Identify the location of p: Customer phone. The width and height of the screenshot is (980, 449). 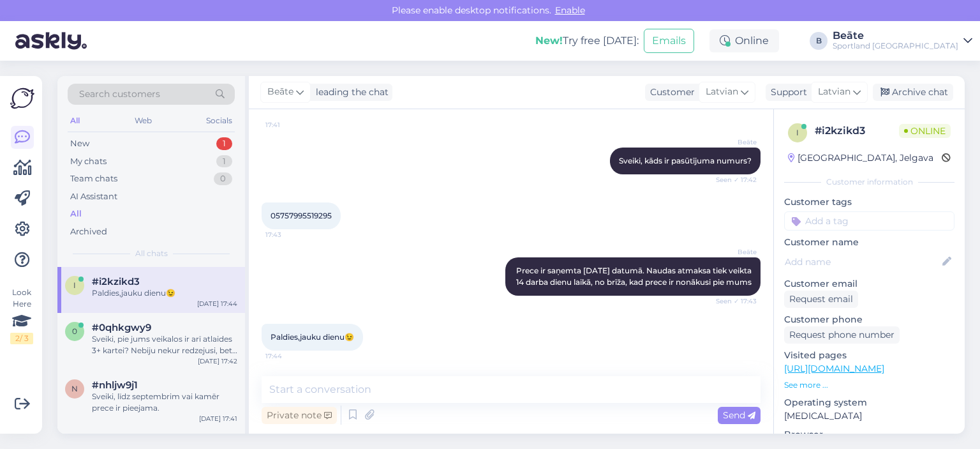
(869, 319).